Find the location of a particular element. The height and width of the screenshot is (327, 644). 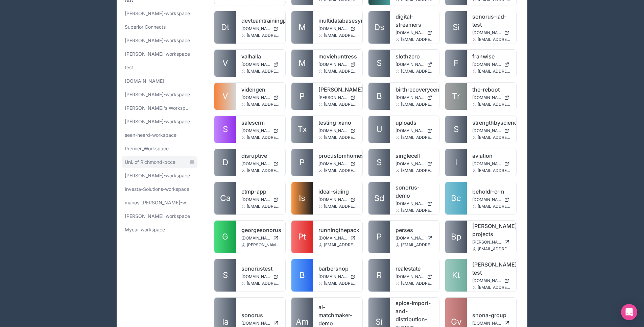

a: Ca is located at coordinates (225, 198).